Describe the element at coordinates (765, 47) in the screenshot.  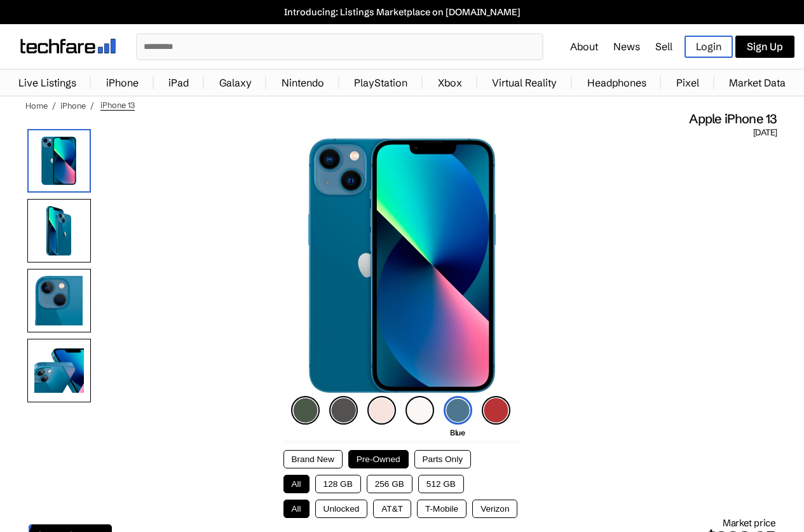
I see `a: Sign Up` at that location.